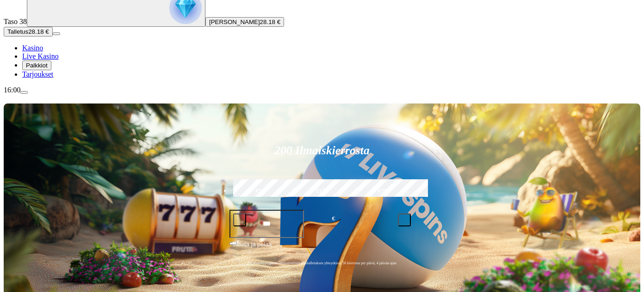 The height and width of the screenshot is (292, 644). Describe the element at coordinates (37, 65) in the screenshot. I see `button: Palkkiot` at that location.